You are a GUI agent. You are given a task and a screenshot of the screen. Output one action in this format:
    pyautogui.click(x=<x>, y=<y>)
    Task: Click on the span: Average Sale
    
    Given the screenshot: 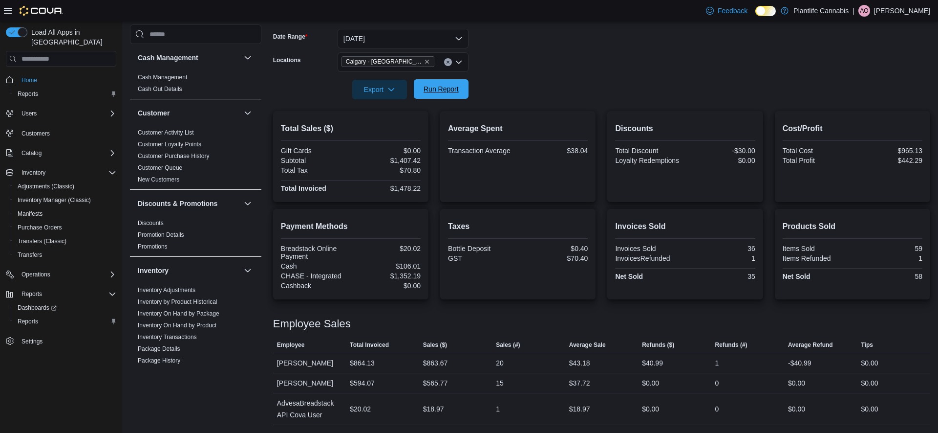 What is the action you would take?
    pyautogui.click(x=588, y=345)
    